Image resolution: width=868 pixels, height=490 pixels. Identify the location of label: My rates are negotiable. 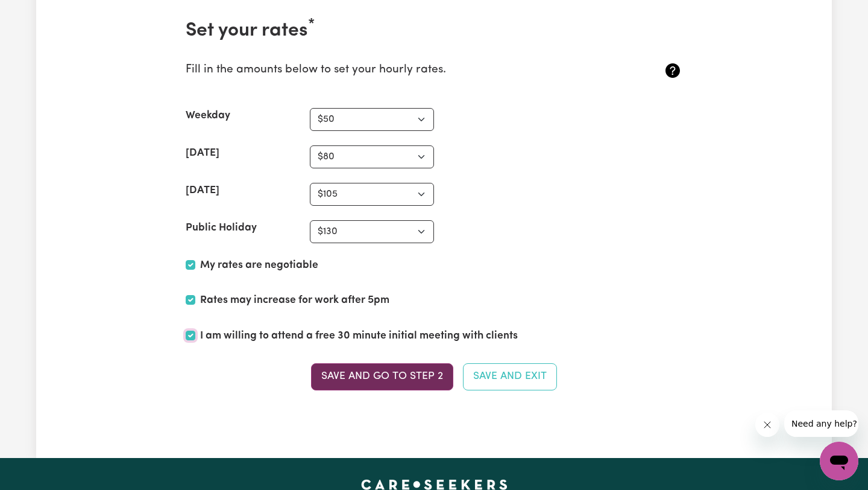
(259, 265).